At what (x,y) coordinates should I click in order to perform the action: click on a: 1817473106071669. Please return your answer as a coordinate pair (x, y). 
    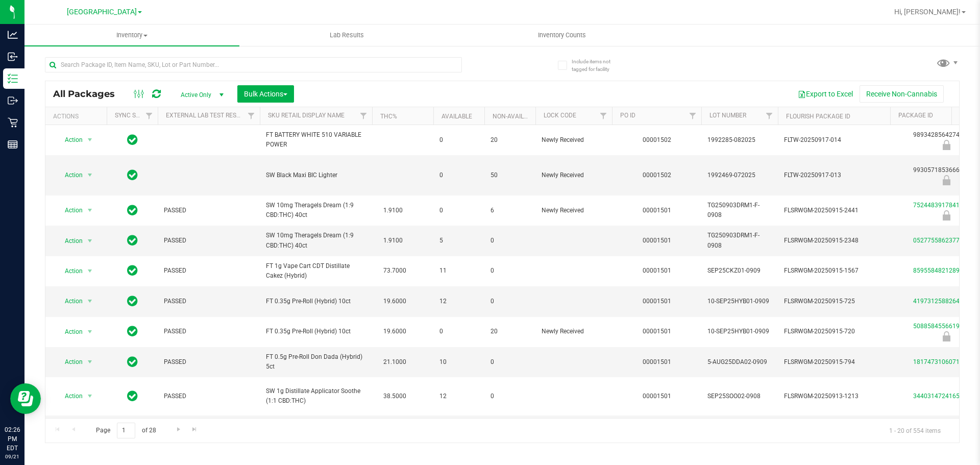
    Looking at the image, I should click on (941, 362).